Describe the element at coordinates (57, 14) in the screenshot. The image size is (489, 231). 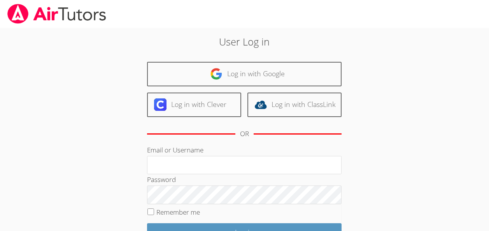
I see `img: airtutors_banner-c4298cdbf04f3fff15de1276eac7730deb9818008684d7c2e4769d2f7ddbe033.png` at that location.